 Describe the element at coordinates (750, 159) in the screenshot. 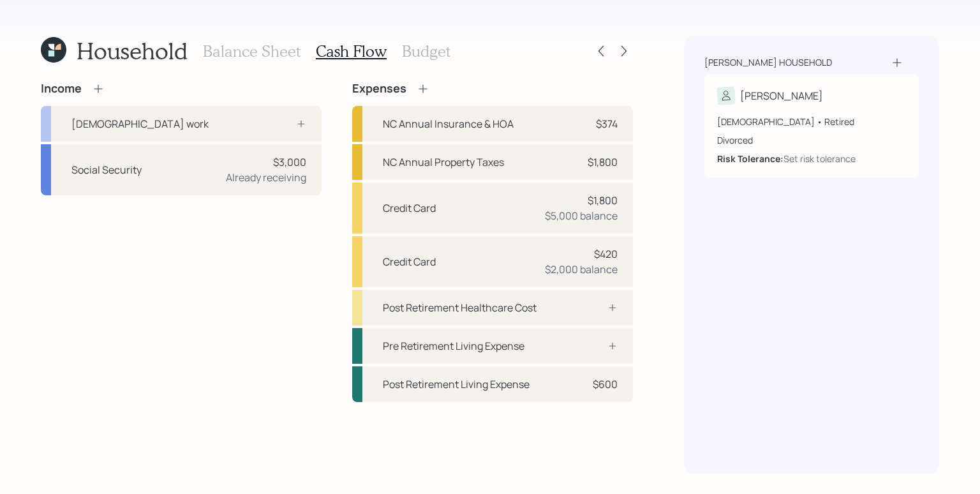

I see `b: Risk Tolerance:` at that location.